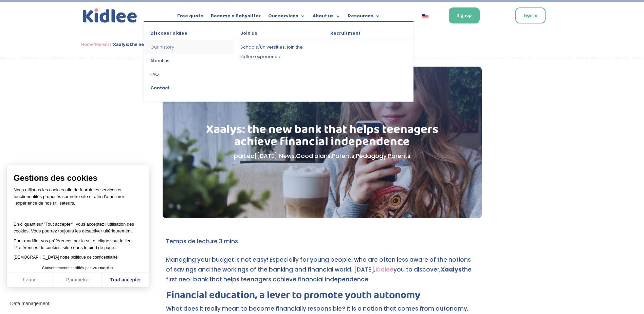  I want to click on a: Recruitment, so click(368, 34).